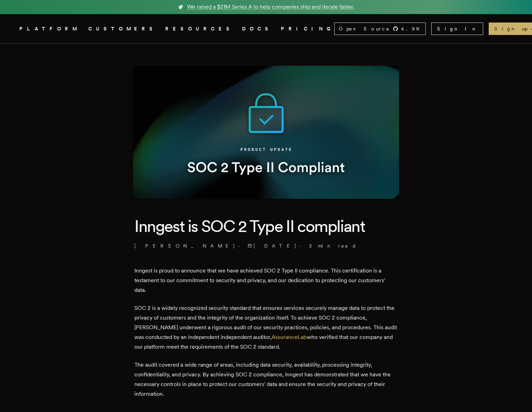 The width and height of the screenshot is (532, 412). I want to click on button: RESOURCES, so click(199, 29).